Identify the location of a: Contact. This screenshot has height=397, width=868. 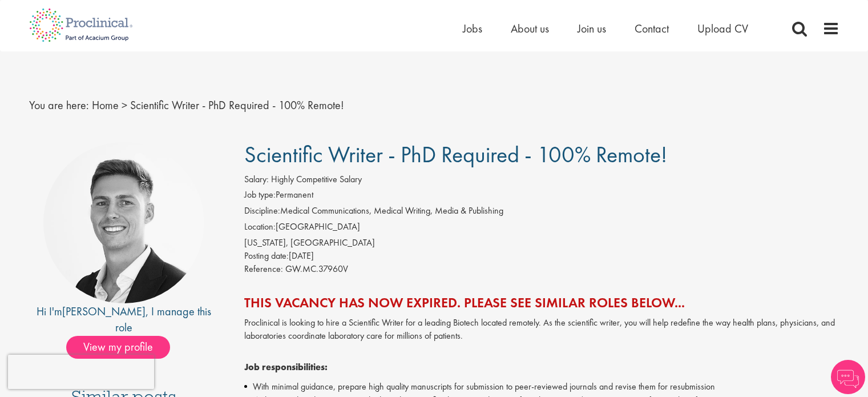
(652, 28).